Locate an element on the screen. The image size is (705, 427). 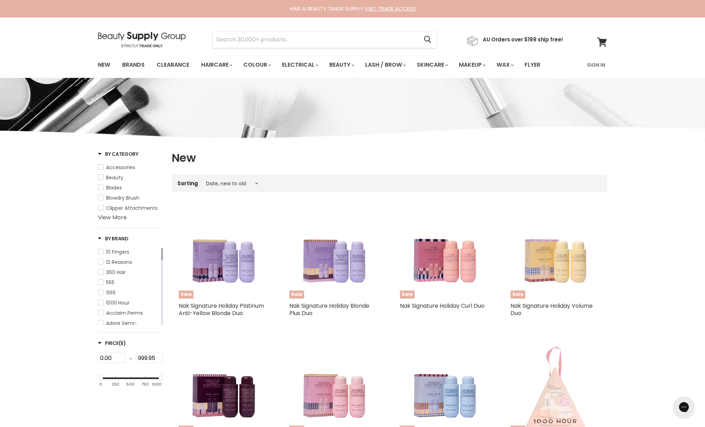
form: Product is located at coordinates (325, 40).